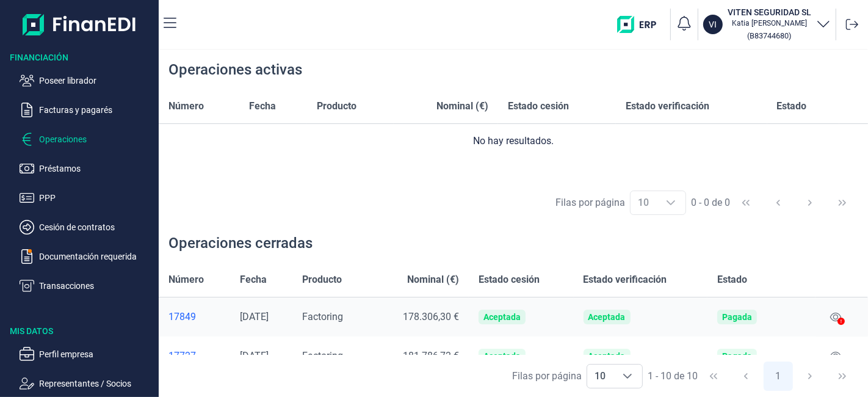  I want to click on p: Operaciones, so click(96, 139).